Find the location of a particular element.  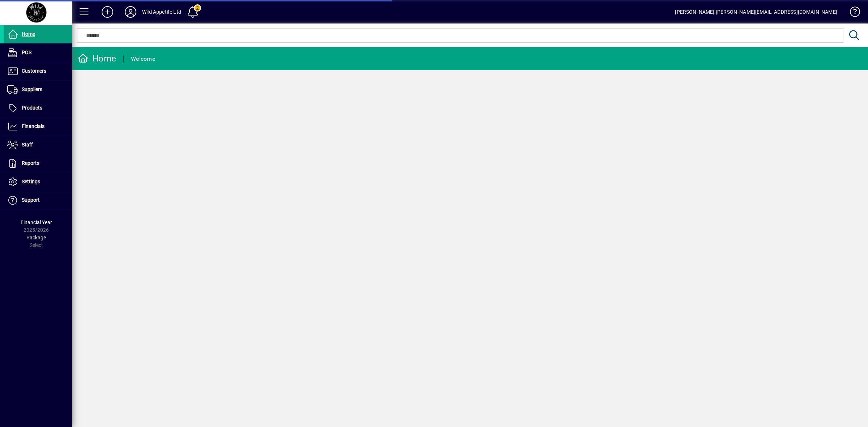

span: Package is located at coordinates (36, 237).